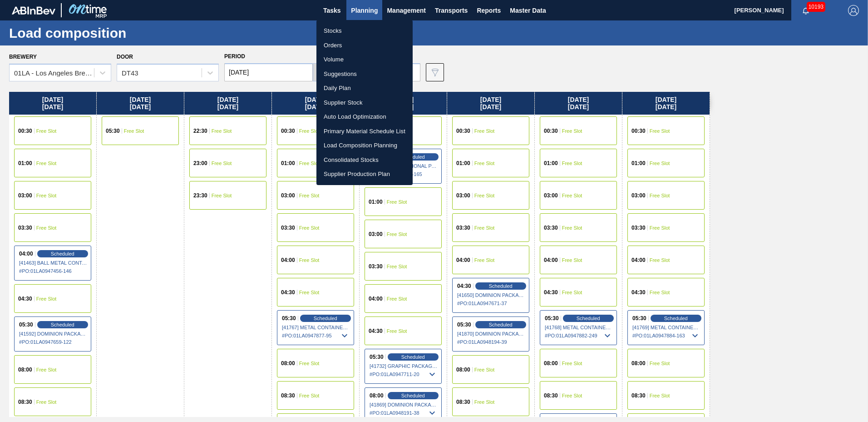  Describe the element at coordinates (365, 145) in the screenshot. I see `a: Load Composition Planning` at that location.